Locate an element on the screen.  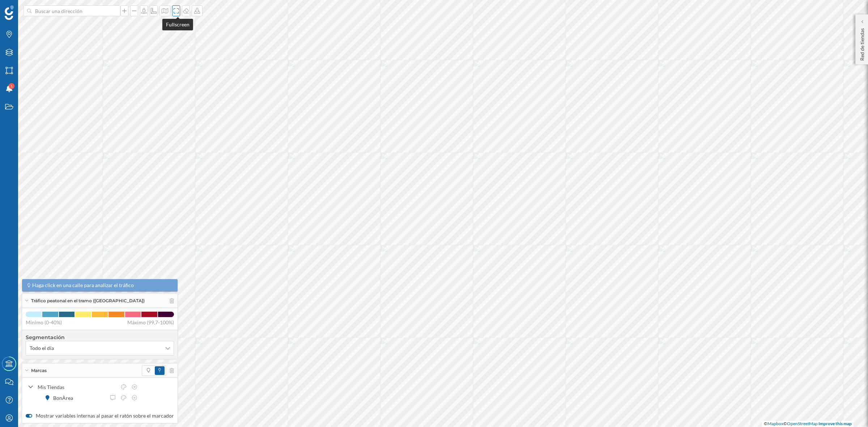
a: Mapbox is located at coordinates (775, 423).